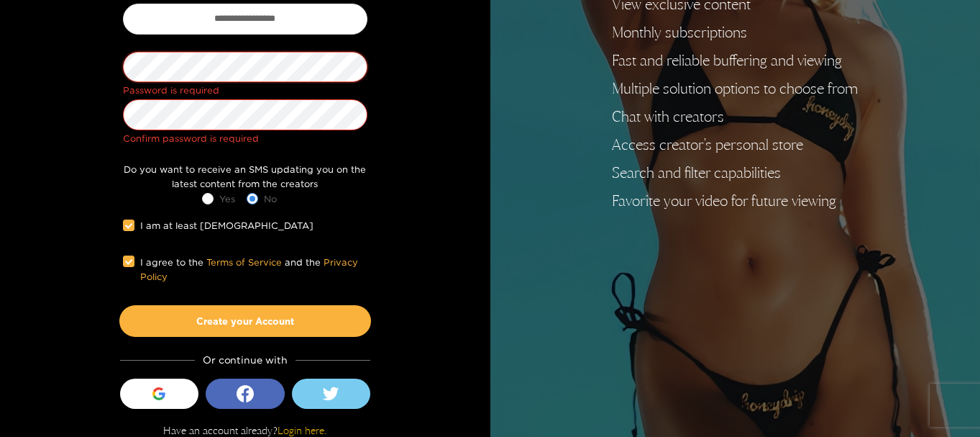 The width and height of the screenshot is (980, 437). I want to click on li: Access creator's personal store, so click(735, 145).